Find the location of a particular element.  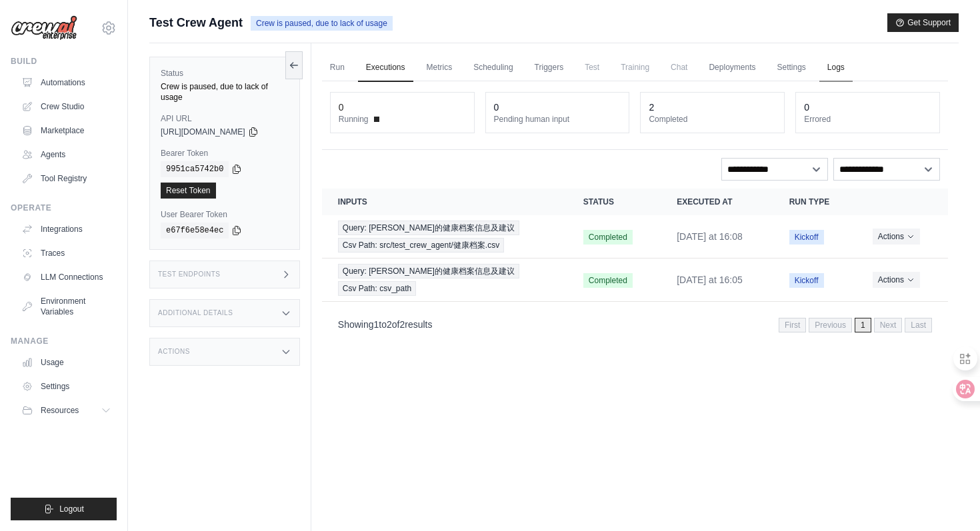

span: Crew is paused, due to lack of usage is located at coordinates (321, 23).